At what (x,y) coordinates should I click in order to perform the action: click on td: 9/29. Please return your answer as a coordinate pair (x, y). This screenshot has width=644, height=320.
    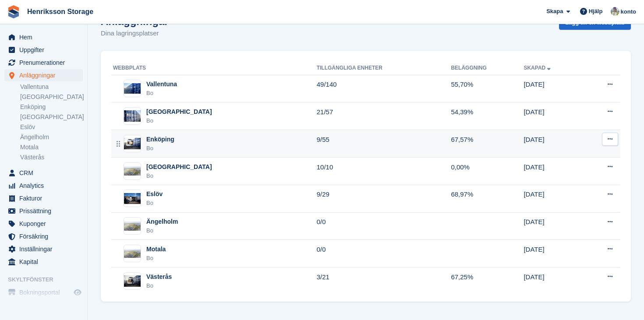
    Looking at the image, I should click on (384, 198).